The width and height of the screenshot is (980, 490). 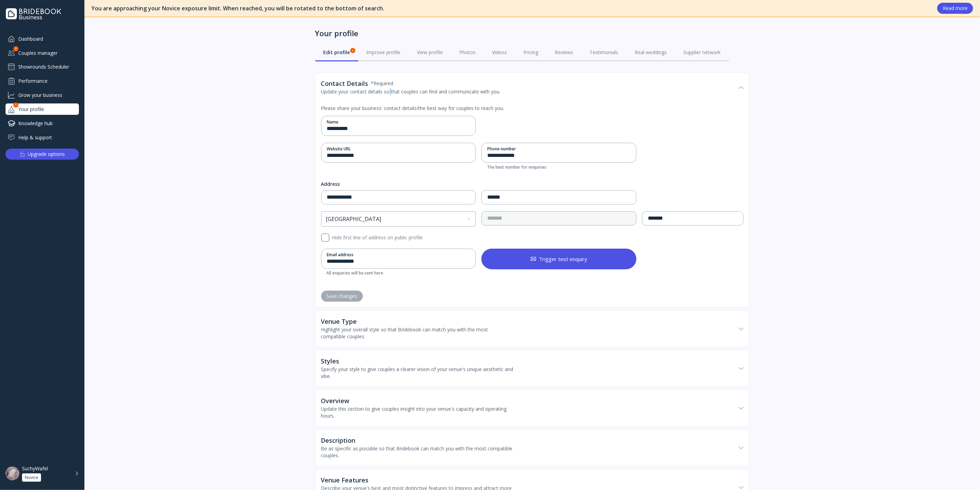 What do you see at coordinates (564, 52) in the screenshot?
I see `div: Reviews` at bounding box center [564, 52].